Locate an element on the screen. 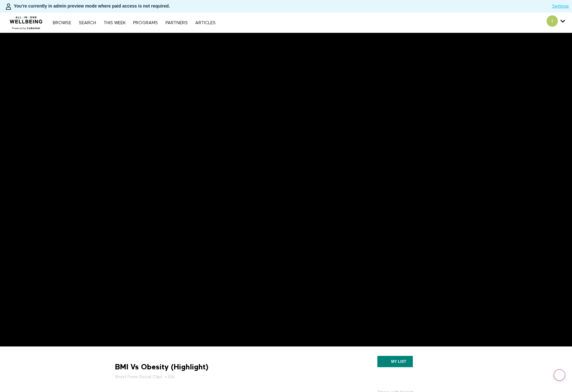 This screenshot has width=572, height=392. a: ARTICLES is located at coordinates (206, 23).